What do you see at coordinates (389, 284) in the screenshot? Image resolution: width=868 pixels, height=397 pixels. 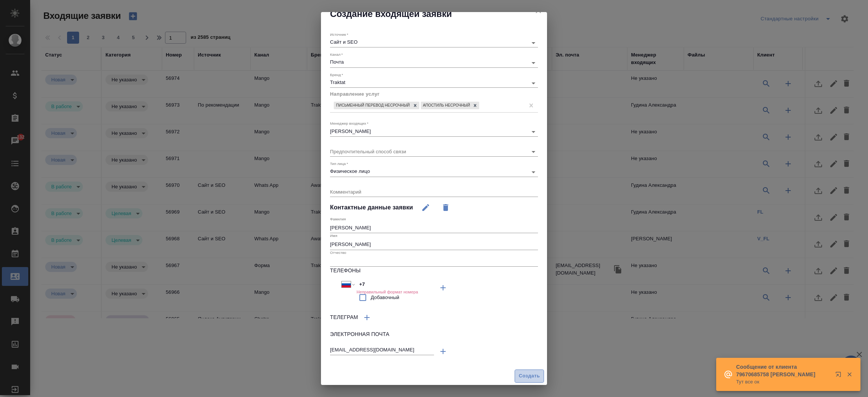 I see `input: ✎ Введи что-нибудь` at bounding box center [389, 284].